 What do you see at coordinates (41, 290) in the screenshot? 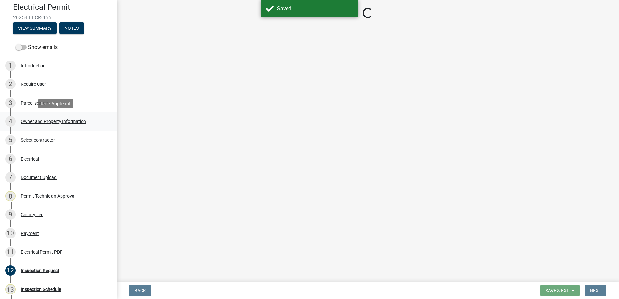
I see `div: Inspection Schedule` at bounding box center [41, 290].